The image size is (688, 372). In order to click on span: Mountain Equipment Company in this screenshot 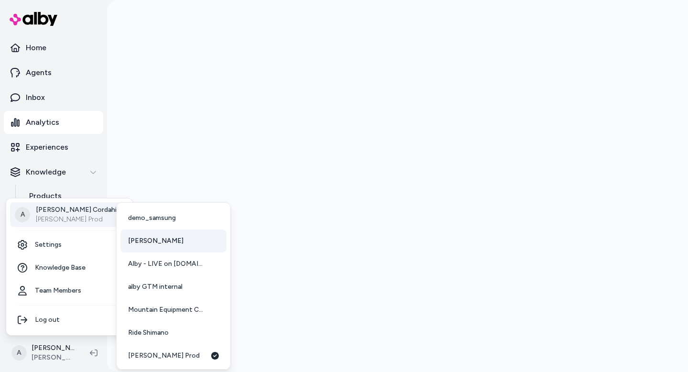, I will do `click(167, 310)`.